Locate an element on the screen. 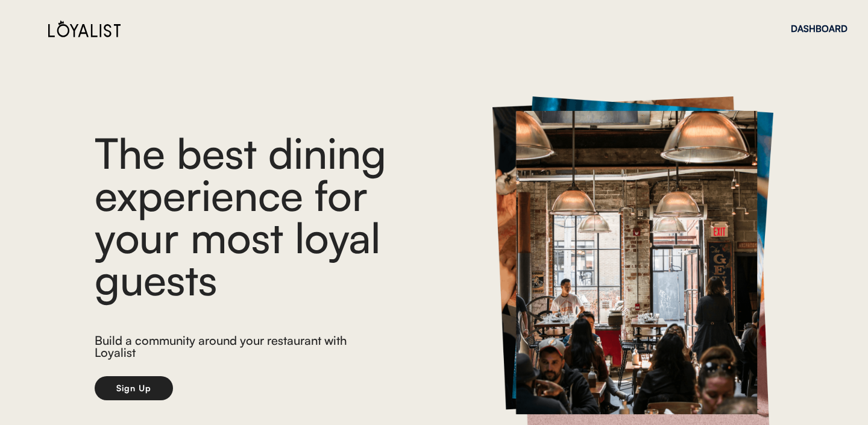 This screenshot has width=868, height=425. img: Loyalist%20Logo%20Black.svg is located at coordinates (84, 28).